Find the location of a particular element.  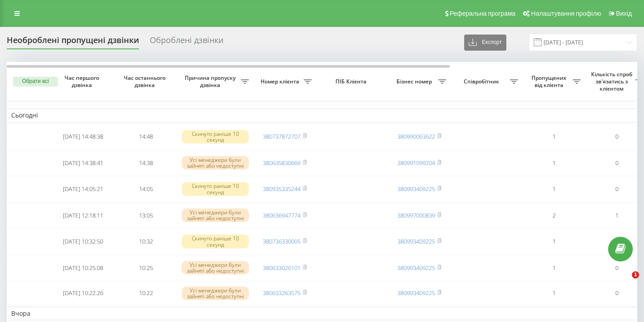

td: 13:05 is located at coordinates (146, 215).